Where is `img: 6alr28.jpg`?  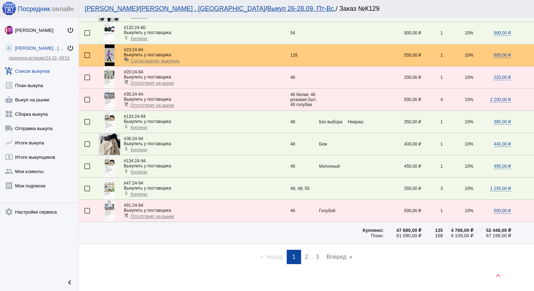 img: 6alr28.jpg is located at coordinates (109, 144).